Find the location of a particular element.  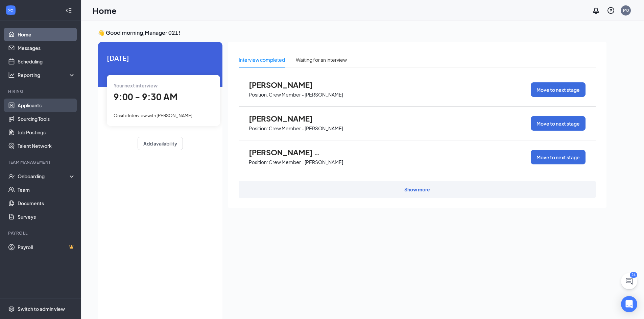

svg: Collapse is located at coordinates (69, 10).